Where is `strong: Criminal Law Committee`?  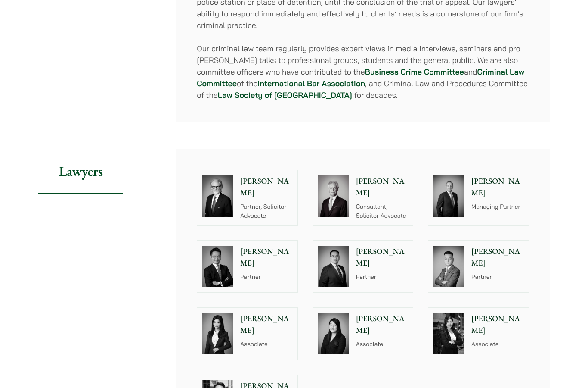
strong: Criminal Law Committee is located at coordinates (360, 77).